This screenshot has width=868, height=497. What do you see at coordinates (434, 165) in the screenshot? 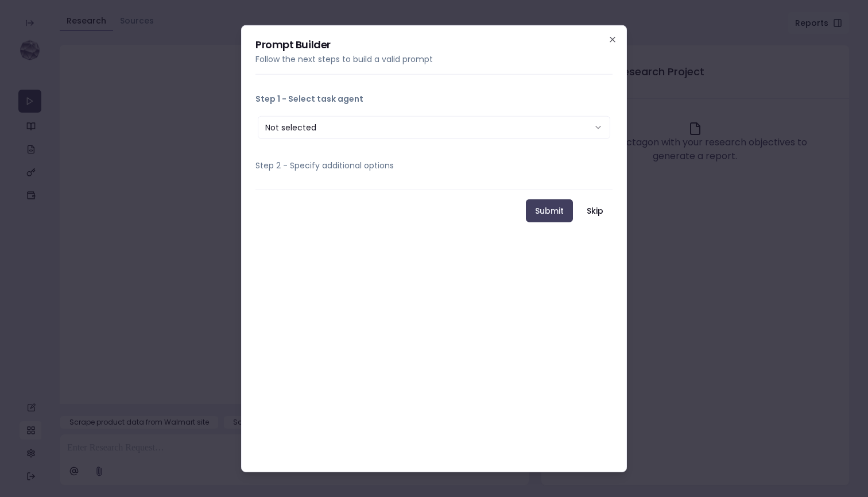
I see `button: Step 2 - Specify additional options` at bounding box center [434, 165].